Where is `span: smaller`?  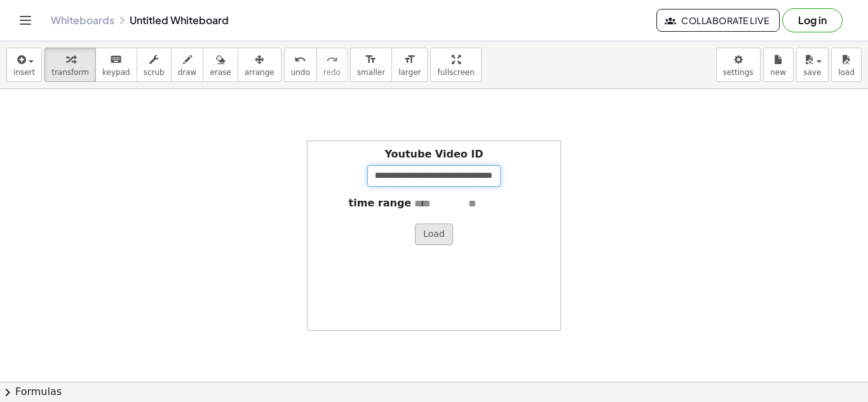 span: smaller is located at coordinates (371, 72).